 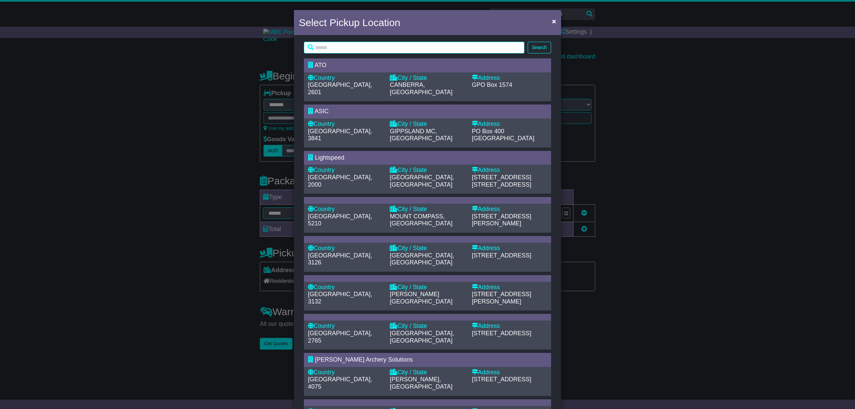 What do you see at coordinates (554, 21) in the screenshot?
I see `button: Close` at bounding box center [554, 21].